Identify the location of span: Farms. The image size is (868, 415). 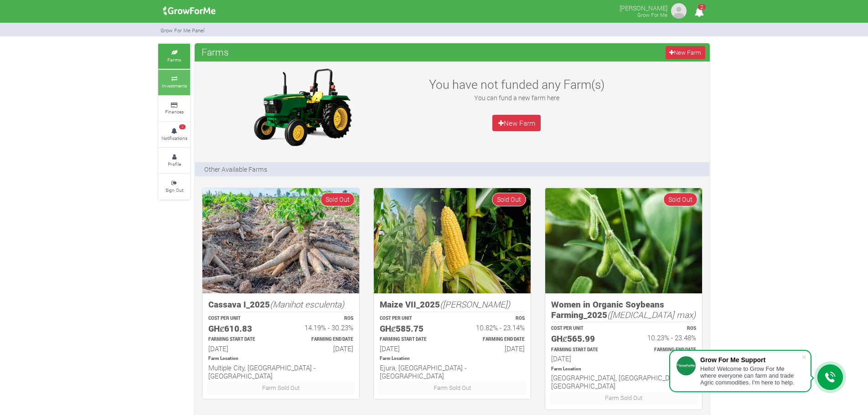
(215, 52).